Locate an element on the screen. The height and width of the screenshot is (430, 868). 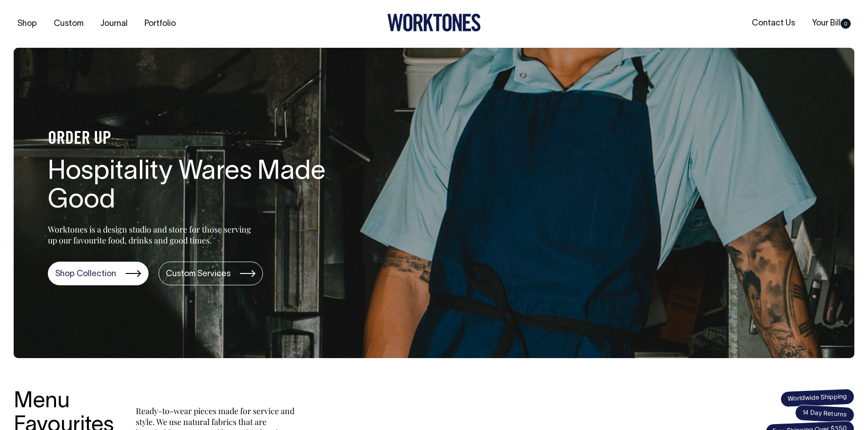
a: Journal is located at coordinates (114, 24).